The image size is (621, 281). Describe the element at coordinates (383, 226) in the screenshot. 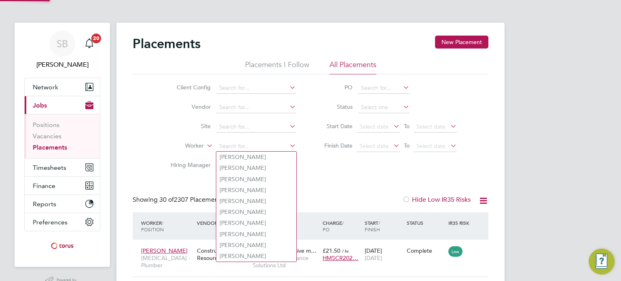

I see `div: Start` at that location.